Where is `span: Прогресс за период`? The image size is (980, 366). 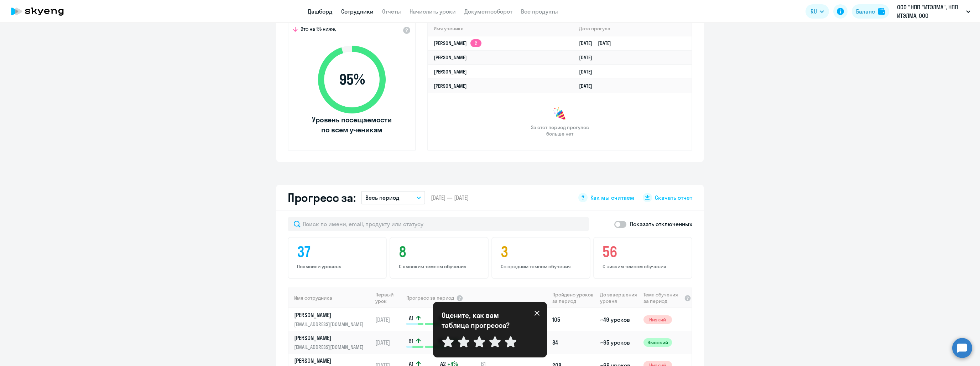
span: Прогресс за период is located at coordinates (431, 298).